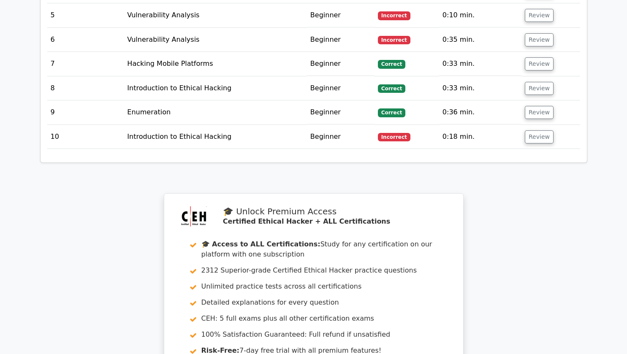 Image resolution: width=627 pixels, height=354 pixels. Describe the element at coordinates (480, 40) in the screenshot. I see `td: 0:35 min.` at that location.